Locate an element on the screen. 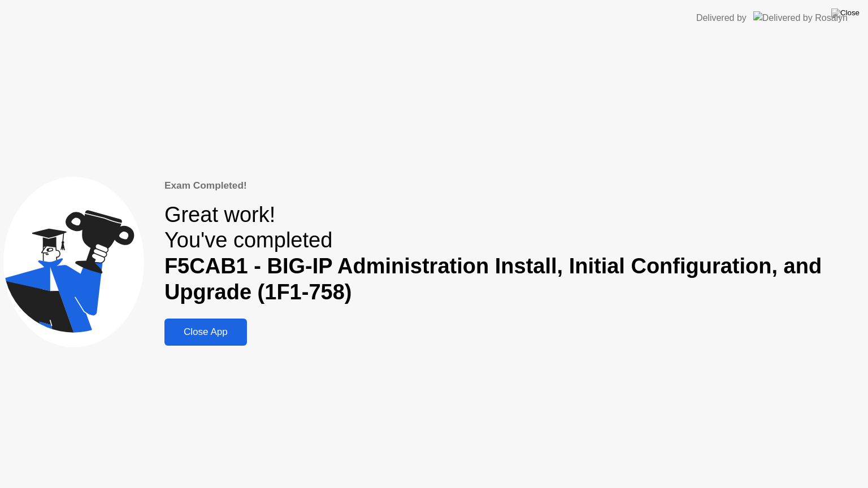 This screenshot has width=868, height=488. img: Delivered by Rosalyn is located at coordinates (800, 18).